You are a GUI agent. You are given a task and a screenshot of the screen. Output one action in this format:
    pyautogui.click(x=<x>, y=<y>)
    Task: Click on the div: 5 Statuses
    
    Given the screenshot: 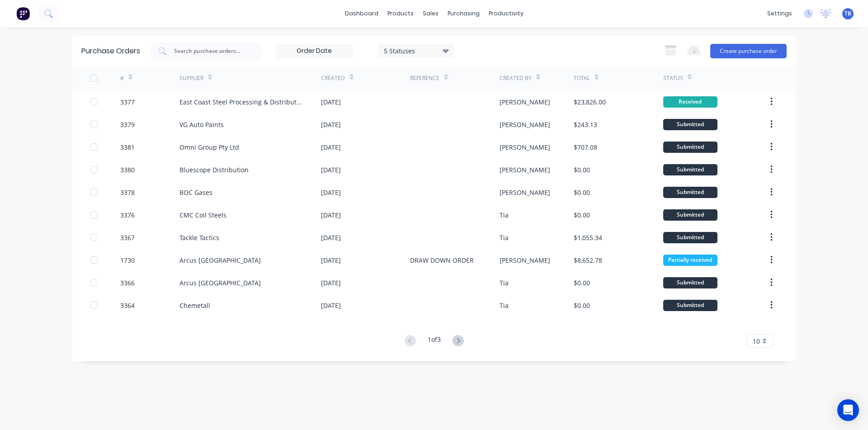 What is the action you would take?
    pyautogui.click(x=416, y=50)
    